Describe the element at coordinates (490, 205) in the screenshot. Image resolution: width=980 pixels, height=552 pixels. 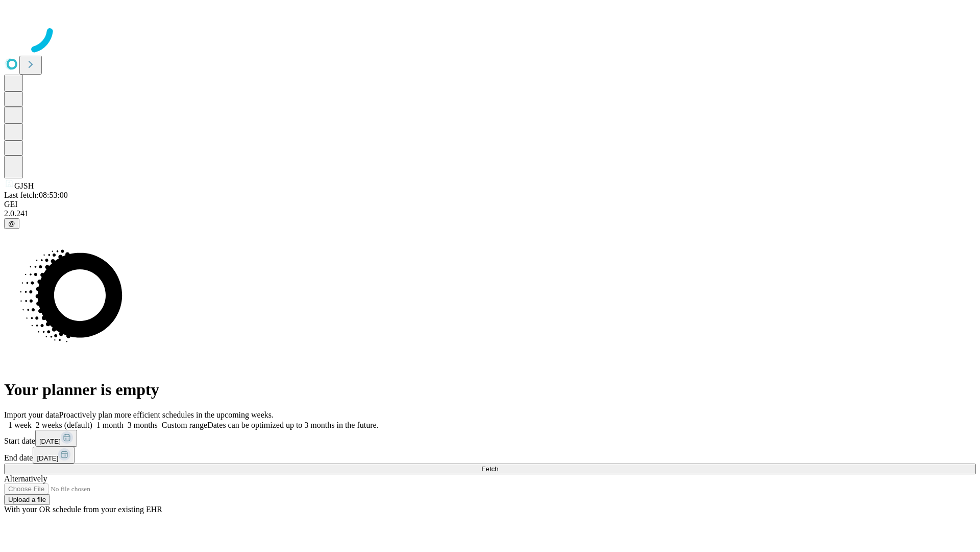
I see `div: GEI` at that location.